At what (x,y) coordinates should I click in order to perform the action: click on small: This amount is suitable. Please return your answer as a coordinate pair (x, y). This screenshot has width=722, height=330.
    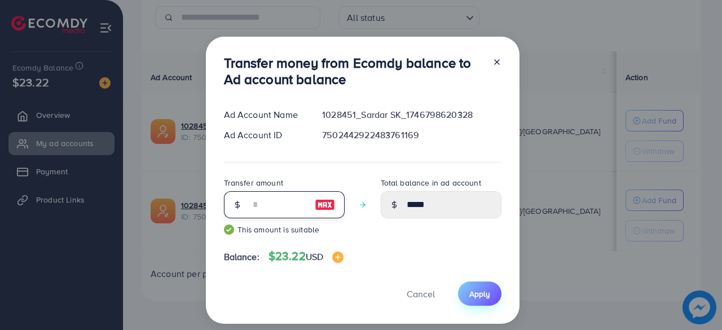
    Looking at the image, I should click on (284, 230).